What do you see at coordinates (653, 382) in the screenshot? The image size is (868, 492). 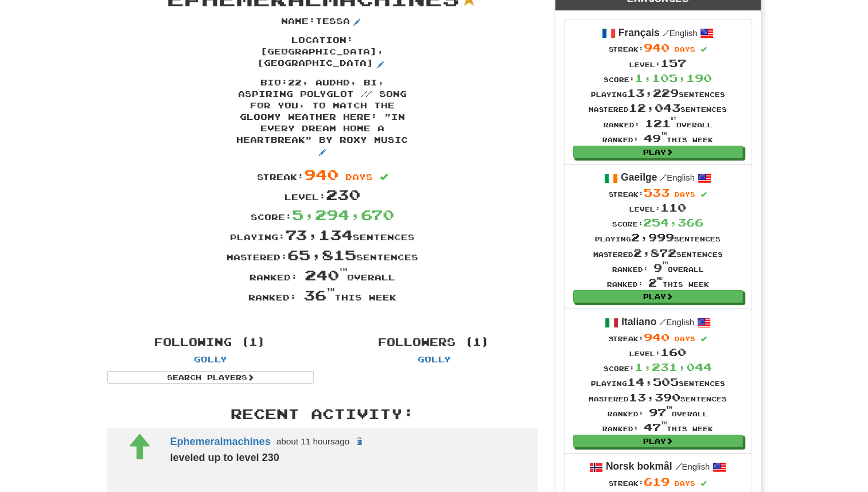 I see `span: 14,505` at bounding box center [653, 382].